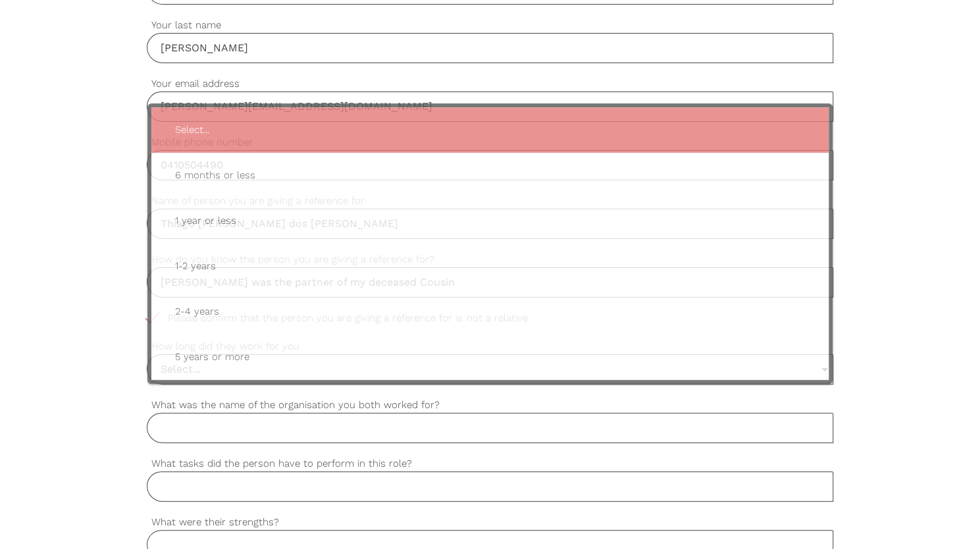 This screenshot has height=549, width=980. Describe the element at coordinates (490, 346) in the screenshot. I see `label: How long did they work for you` at that location.